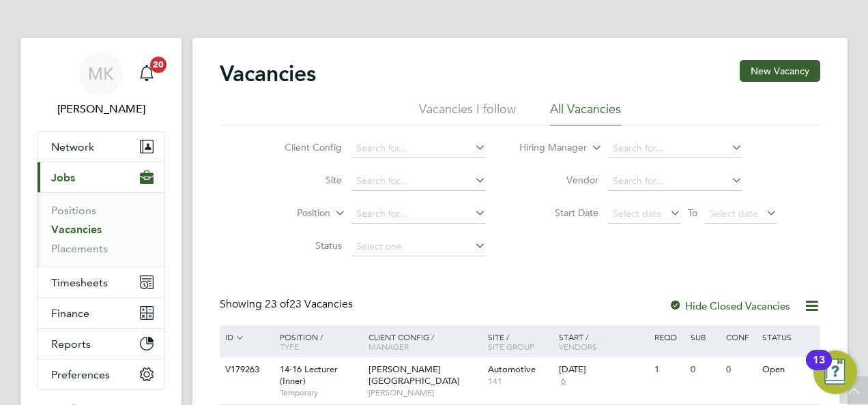 The width and height of the screenshot is (868, 405). Describe the element at coordinates (558, 212) in the screenshot. I see `label: Start Date` at that location.